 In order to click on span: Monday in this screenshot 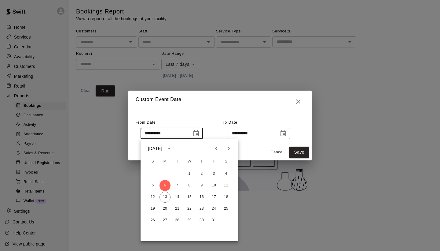, I will do `click(165, 161)`.